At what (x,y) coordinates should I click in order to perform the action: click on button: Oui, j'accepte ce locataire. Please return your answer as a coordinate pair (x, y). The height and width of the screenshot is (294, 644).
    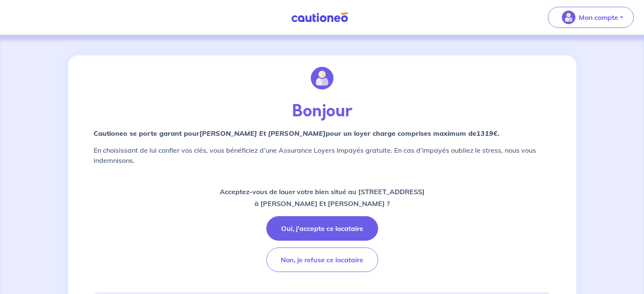
    Looking at the image, I should click on (322, 228).